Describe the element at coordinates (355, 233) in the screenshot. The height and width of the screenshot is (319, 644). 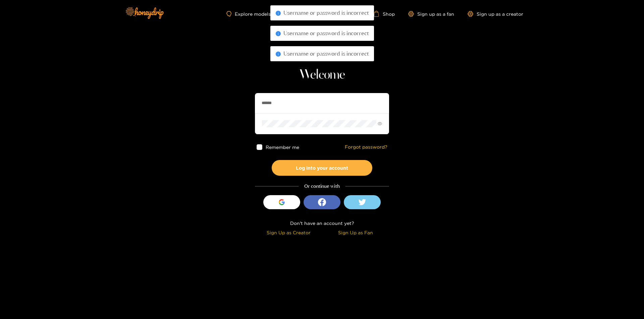
I see `div: Sign Up as Fan` at that location.